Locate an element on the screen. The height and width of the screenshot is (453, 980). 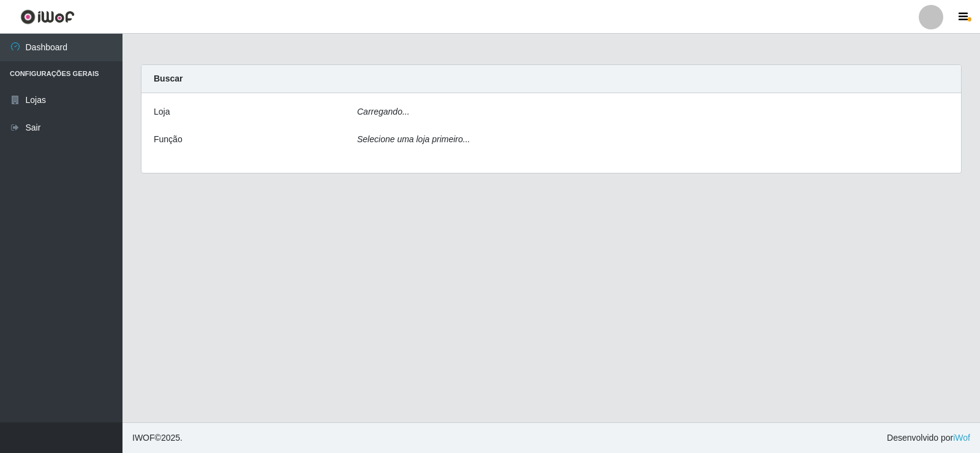
strong: Buscar is located at coordinates (168, 79).